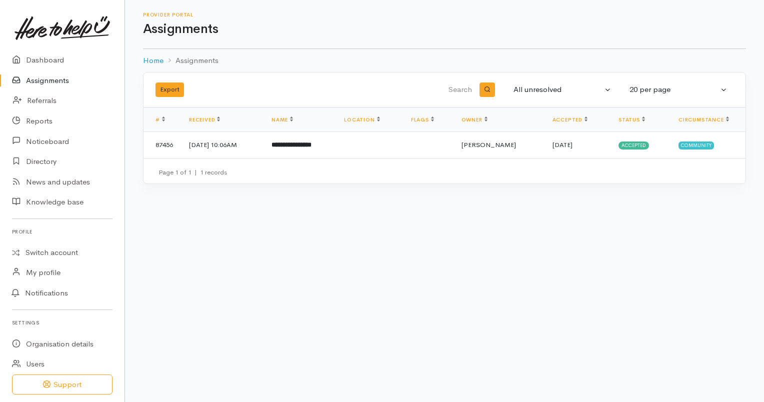  Describe the element at coordinates (558, 90) in the screenshot. I see `div: All unresolved` at that location.